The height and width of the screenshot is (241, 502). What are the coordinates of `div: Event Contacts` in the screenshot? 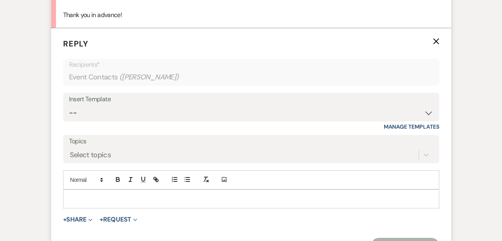 It's located at (251, 77).